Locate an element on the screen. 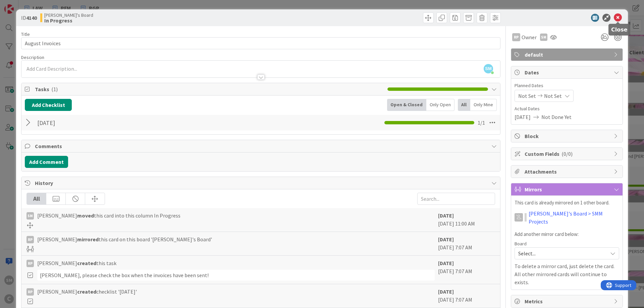  span: Owner is located at coordinates (529, 37).